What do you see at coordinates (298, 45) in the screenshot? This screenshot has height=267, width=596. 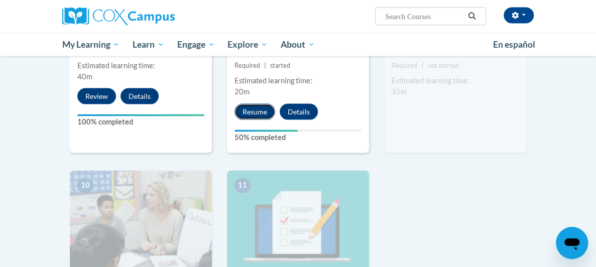 I see `a: About` at bounding box center [298, 45].